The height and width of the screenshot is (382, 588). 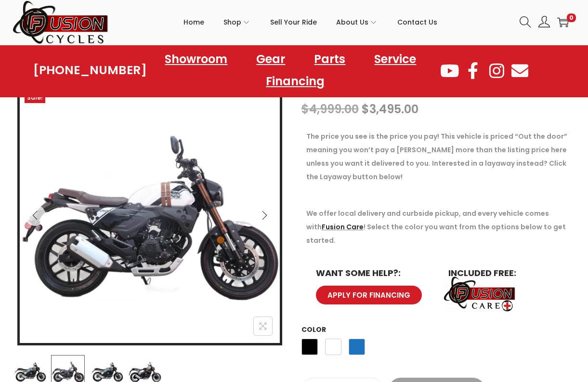 I want to click on button: Previous, so click(x=35, y=215).